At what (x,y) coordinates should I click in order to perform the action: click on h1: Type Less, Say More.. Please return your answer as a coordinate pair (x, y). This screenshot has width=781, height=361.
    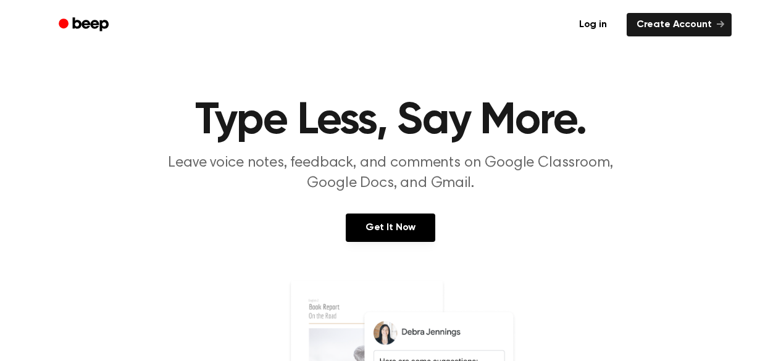
    Looking at the image, I should click on (391, 121).